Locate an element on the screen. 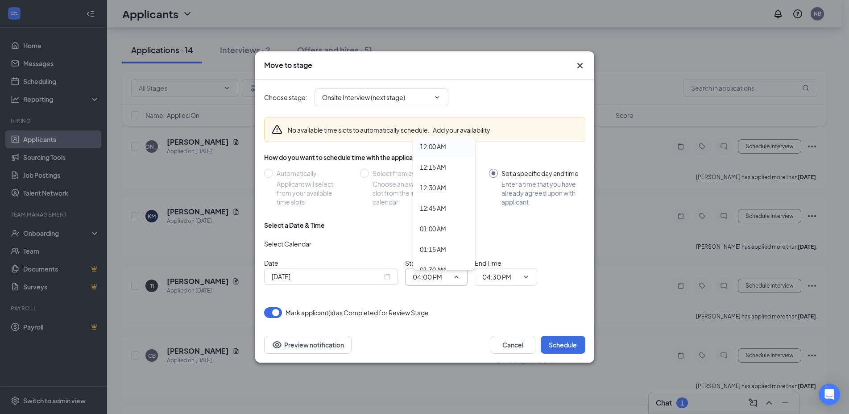 The width and height of the screenshot is (849, 414). svg: ChevronUp is located at coordinates (457, 277).